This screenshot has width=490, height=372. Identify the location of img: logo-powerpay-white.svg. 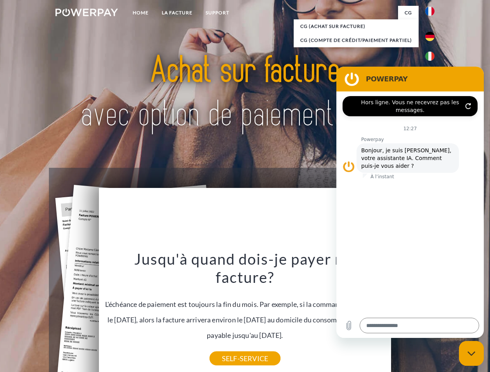
(86, 12).